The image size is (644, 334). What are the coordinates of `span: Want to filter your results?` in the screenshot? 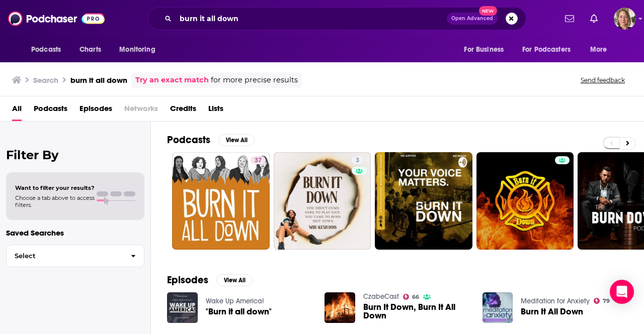 It's located at (55, 188).